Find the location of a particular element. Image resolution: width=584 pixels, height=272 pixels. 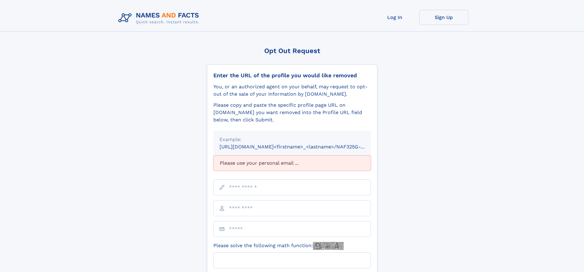

div: You, or an authorized agent on your behalf, may request to opt-out of the sale of your informatio... is located at coordinates (292, 90).